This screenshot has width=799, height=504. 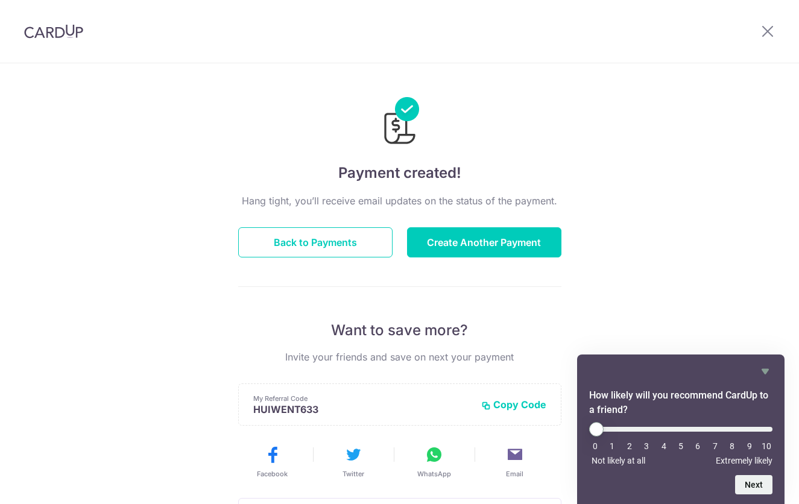 What do you see at coordinates (595, 446) in the screenshot?
I see `li: 0` at bounding box center [595, 446].